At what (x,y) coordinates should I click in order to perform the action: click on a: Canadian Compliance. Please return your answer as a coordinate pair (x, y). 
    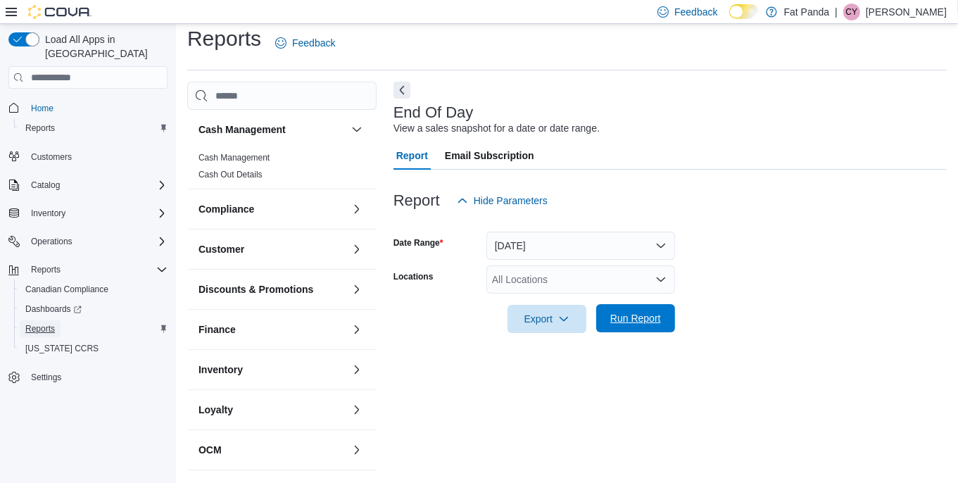
    Looking at the image, I should click on (67, 289).